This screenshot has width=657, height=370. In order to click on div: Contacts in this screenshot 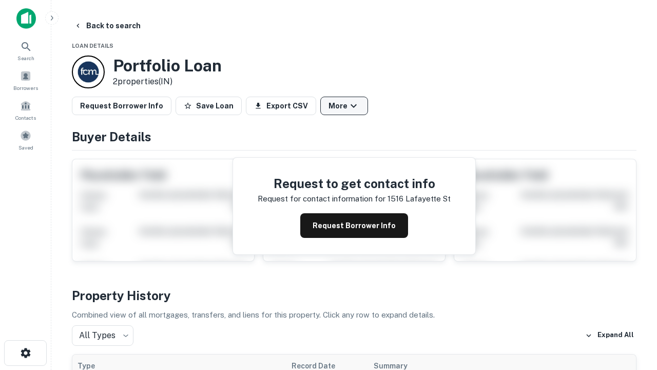, I will do `click(26, 110)`.